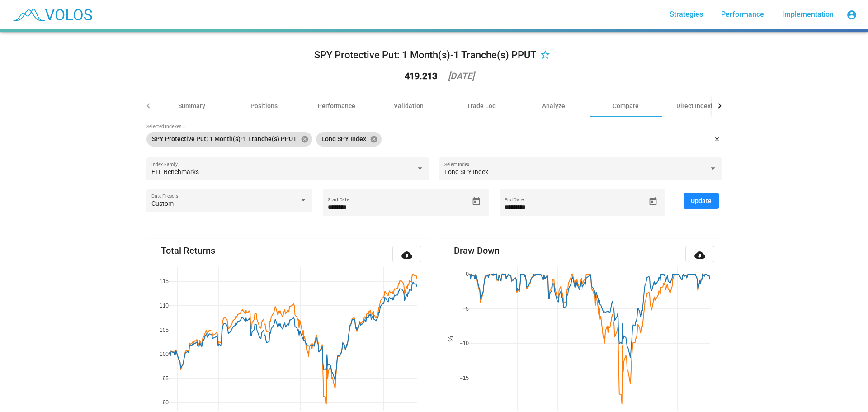 Image resolution: width=868 pixels, height=412 pixels. Describe the element at coordinates (349, 139) in the screenshot. I see `mat-chip: Long SPY Index` at that location.